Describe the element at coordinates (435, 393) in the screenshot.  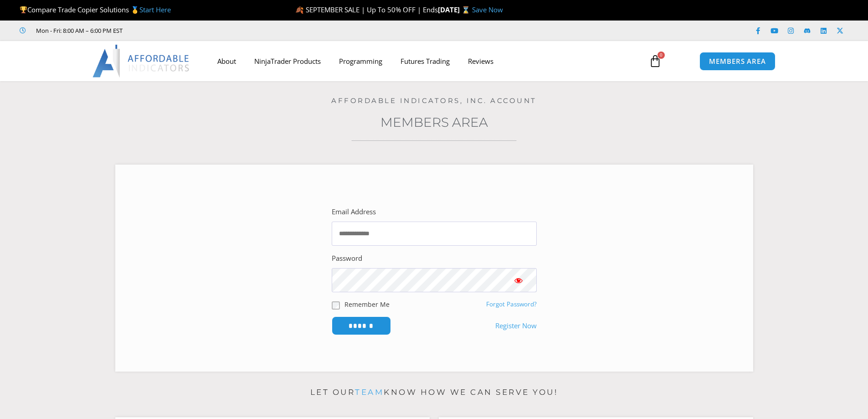
I see `p: Let our know how we can serve you!` at that location.